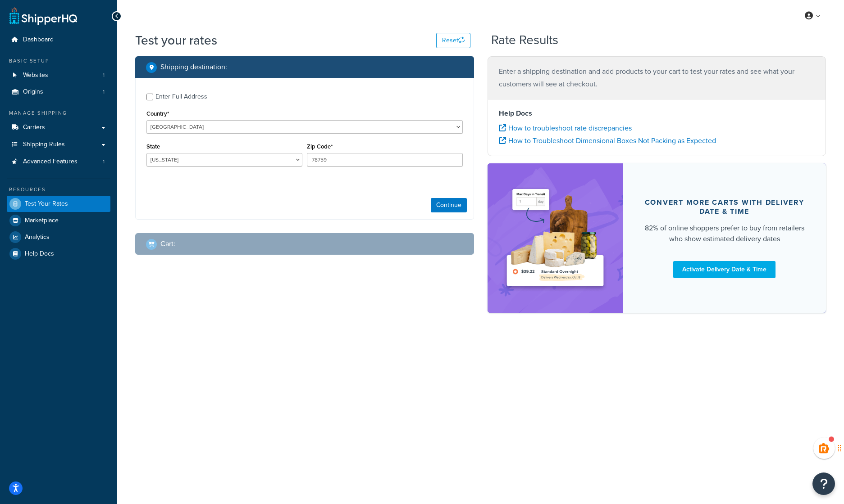 This screenshot has width=844, height=504. I want to click on li: Carriers, so click(58, 128).